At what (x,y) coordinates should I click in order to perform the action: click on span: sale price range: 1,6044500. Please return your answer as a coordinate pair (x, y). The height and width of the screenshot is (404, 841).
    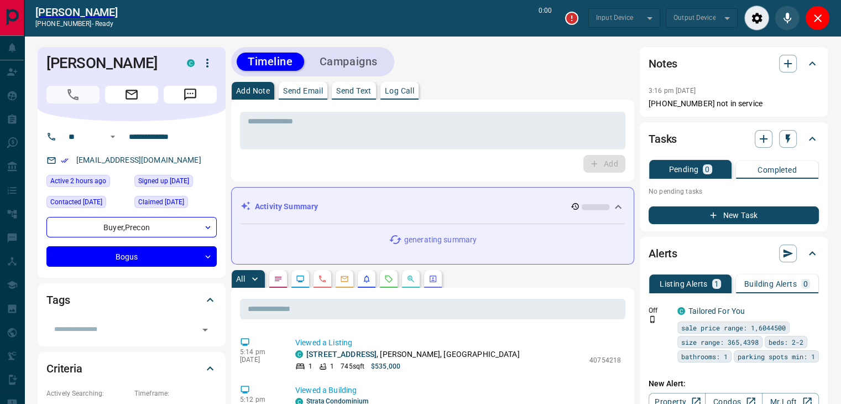
    Looking at the image, I should click on (733, 327).